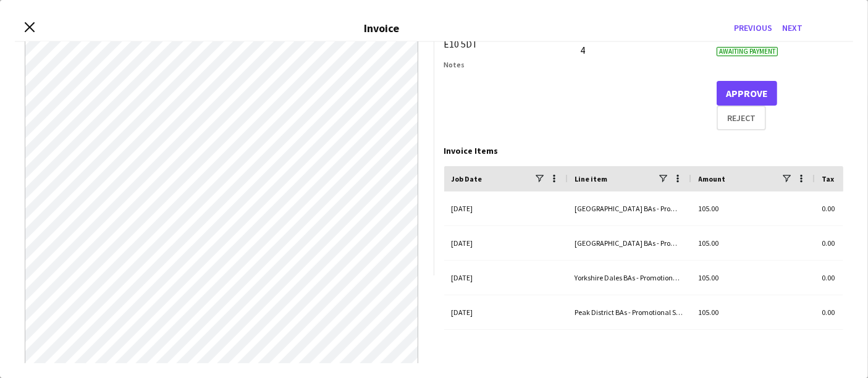 Image resolution: width=868 pixels, height=378 pixels. I want to click on h3: Invoice, so click(382, 28).